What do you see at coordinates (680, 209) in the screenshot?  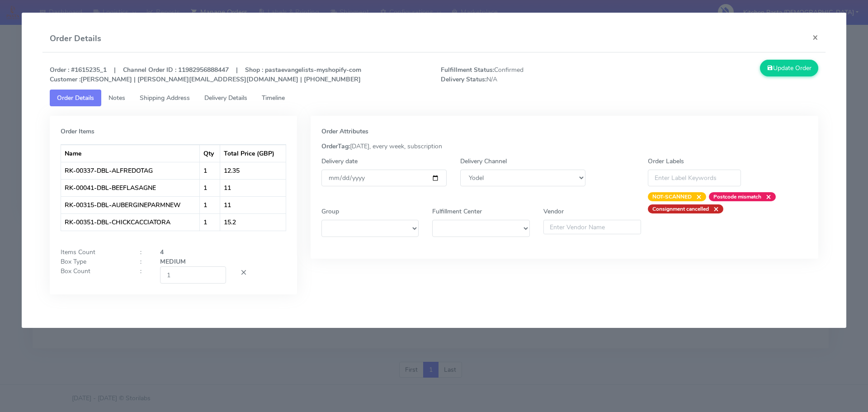 I see `strong: Consignment cancelled` at bounding box center [680, 209].